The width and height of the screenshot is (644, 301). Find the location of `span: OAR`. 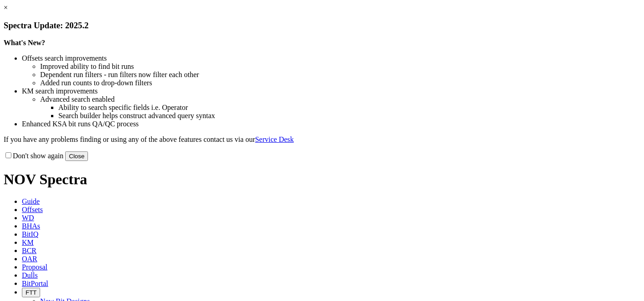

span: OAR is located at coordinates (29, 259).